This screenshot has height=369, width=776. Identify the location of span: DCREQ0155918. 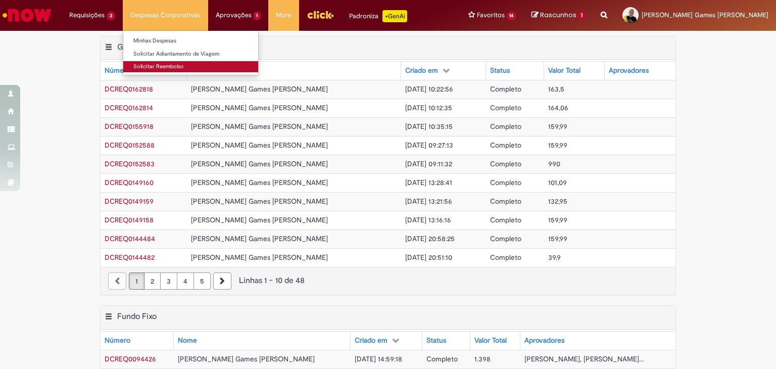
(129, 126).